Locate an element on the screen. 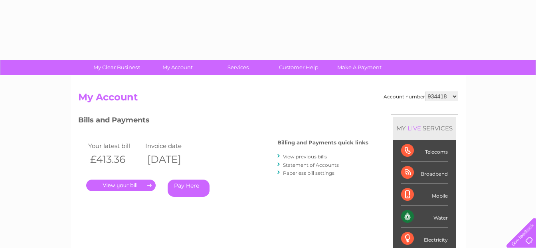 The image size is (536, 248). div: Mobile is located at coordinates (425, 194).